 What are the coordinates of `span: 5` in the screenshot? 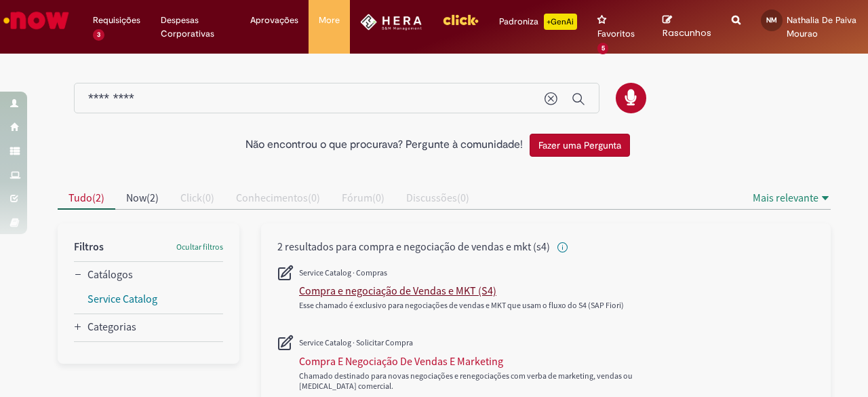 It's located at (603, 49).